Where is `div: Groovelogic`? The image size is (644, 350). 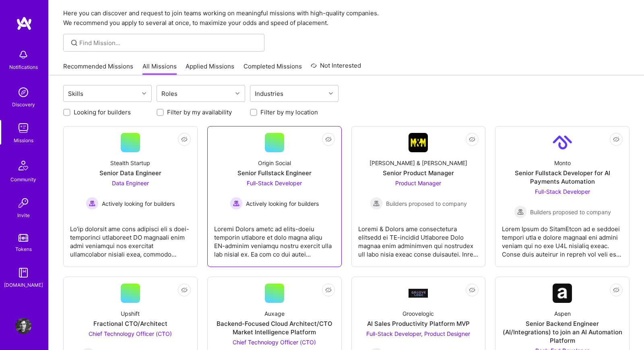
div: Groovelogic is located at coordinates (418, 313).